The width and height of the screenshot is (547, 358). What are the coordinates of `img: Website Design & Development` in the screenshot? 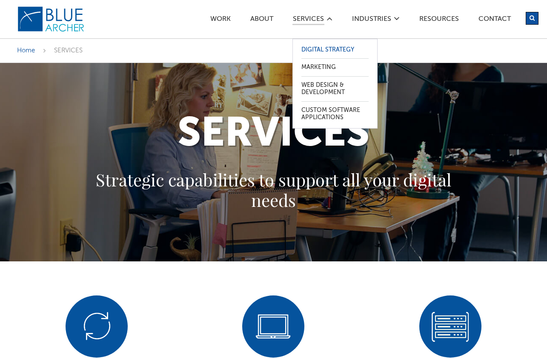 It's located at (273, 327).